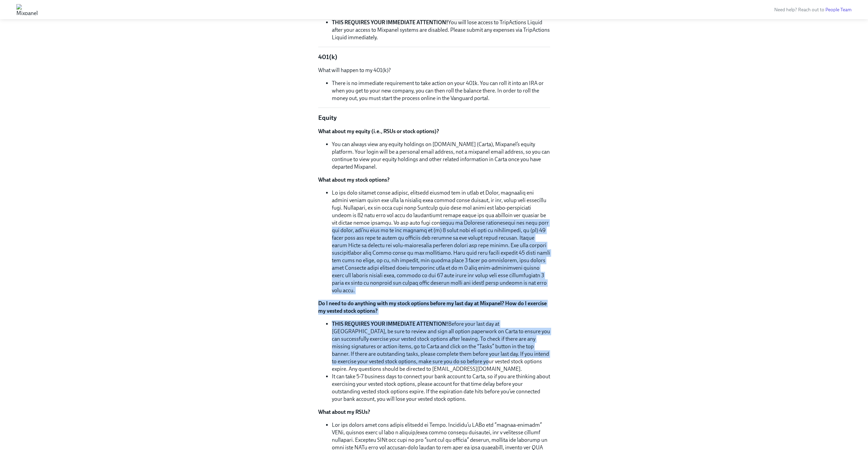 This screenshot has width=868, height=450. What do you see at coordinates (441, 241) in the screenshot?
I see `li: Lo ips dolo sitamet conse adipisc, elitsedd eiusmod tem in utlab et Dolor, magnaaliq eni admini v...` at bounding box center [441, 241].